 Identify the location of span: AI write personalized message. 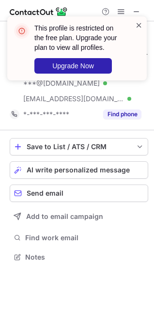
(78, 170).